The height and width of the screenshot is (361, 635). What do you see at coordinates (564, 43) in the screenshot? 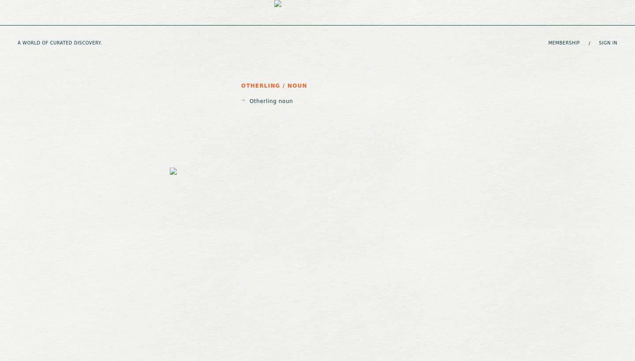
I see `a: Membership` at bounding box center [564, 43].